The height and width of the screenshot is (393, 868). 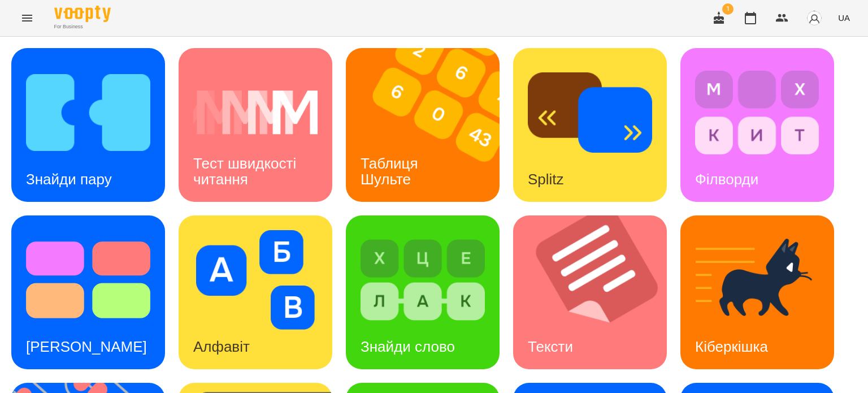 What do you see at coordinates (731, 347) in the screenshot?
I see `h3: Кіберкішка` at bounding box center [731, 347].